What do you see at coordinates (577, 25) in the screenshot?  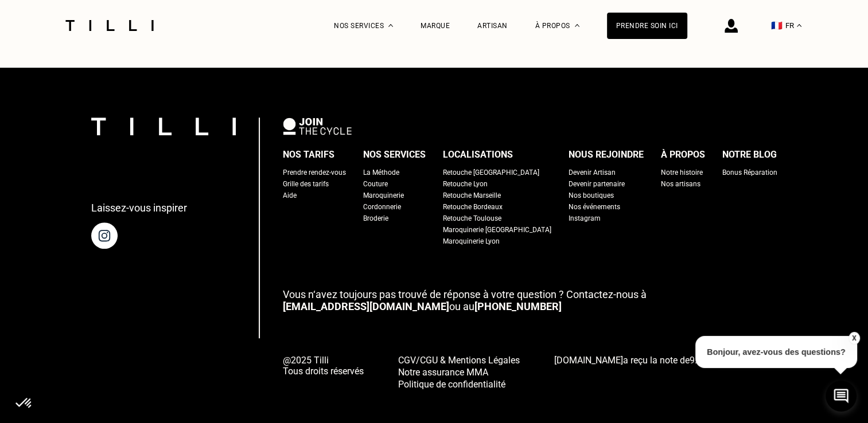 I see `img: Menu déroulant à propos` at bounding box center [577, 25].